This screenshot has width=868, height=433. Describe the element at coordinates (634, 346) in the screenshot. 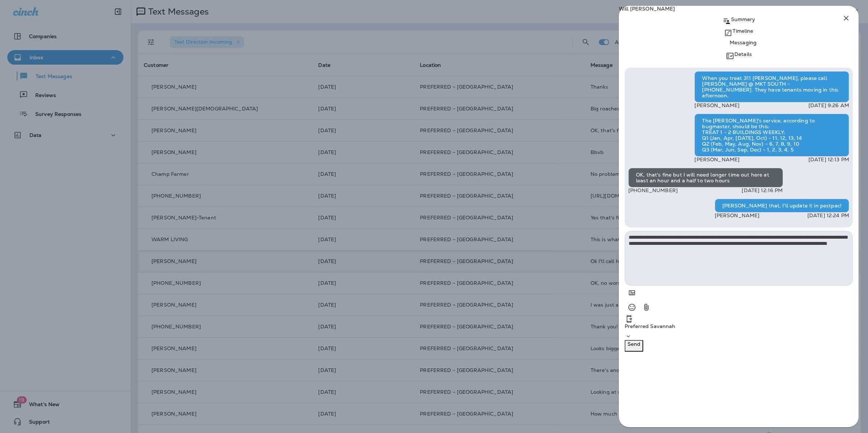

I see `button: Send` at that location.